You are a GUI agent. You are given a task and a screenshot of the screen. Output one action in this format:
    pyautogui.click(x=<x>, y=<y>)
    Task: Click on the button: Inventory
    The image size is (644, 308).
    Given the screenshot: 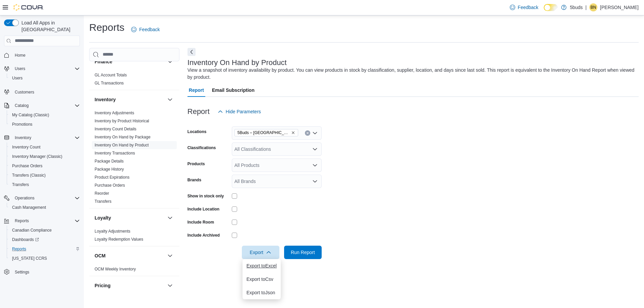 What is the action you would take?
    pyautogui.click(x=23, y=137)
    